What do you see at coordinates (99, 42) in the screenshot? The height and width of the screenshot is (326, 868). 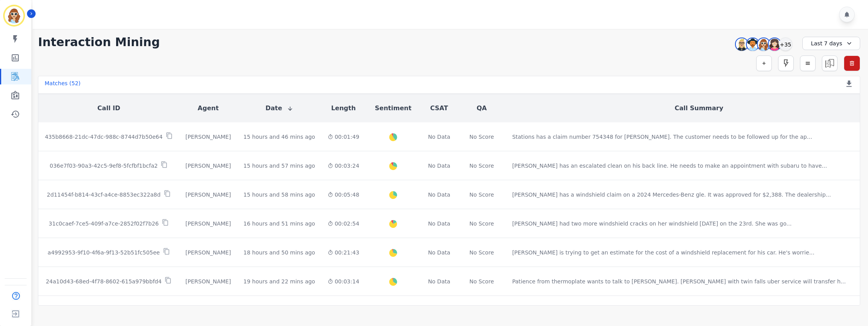 I see `h1: Interaction Mining` at bounding box center [99, 42].